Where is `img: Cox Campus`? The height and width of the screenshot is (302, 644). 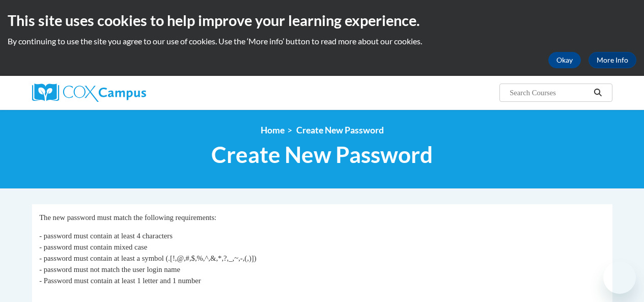 img: Cox Campus is located at coordinates (89, 93).